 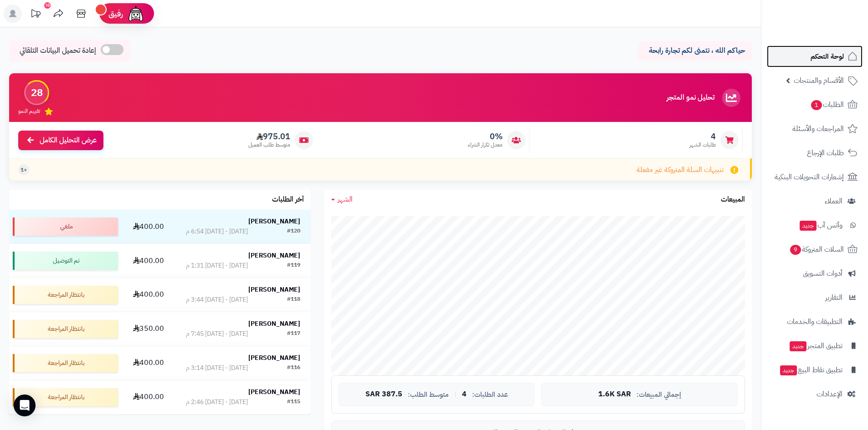 What do you see at coordinates (814, 322) in the screenshot?
I see `span: التطبيقات والخدمات` at bounding box center [814, 322].